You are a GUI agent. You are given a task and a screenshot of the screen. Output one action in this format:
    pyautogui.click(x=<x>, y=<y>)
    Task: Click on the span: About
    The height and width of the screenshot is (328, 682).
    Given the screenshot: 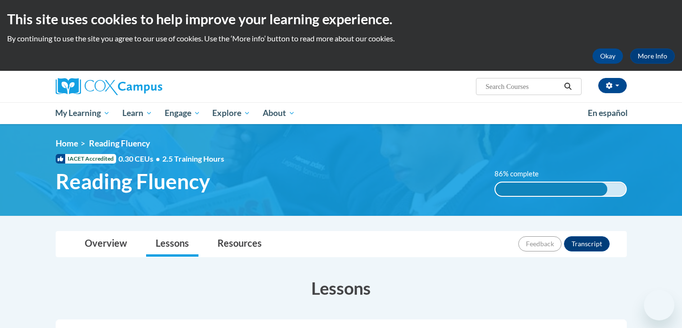 What is the action you would take?
    pyautogui.click(x=279, y=113)
    